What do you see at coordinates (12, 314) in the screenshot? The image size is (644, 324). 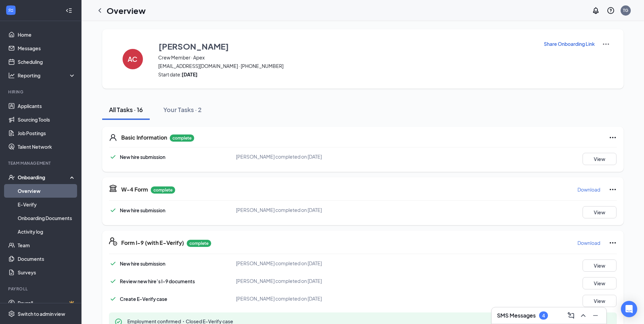 I see `svg: Settings` at bounding box center [12, 314].